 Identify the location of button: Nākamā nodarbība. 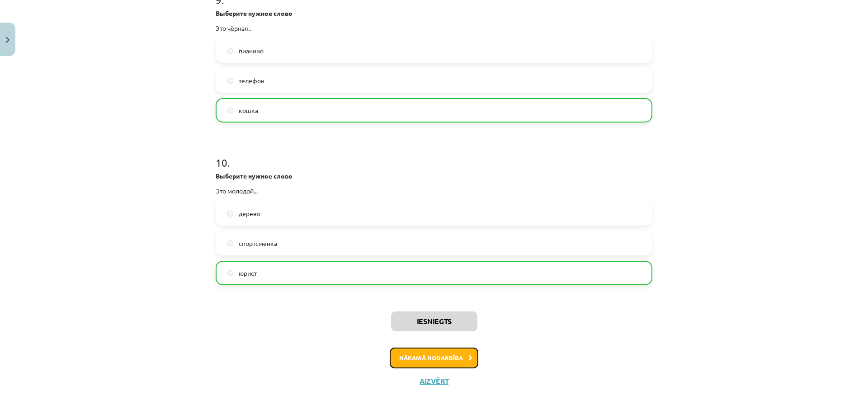
(434, 358).